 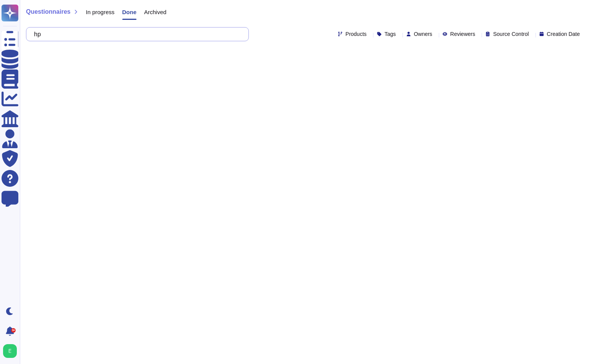 What do you see at coordinates (423, 34) in the screenshot?
I see `span: Owners` at bounding box center [423, 34].